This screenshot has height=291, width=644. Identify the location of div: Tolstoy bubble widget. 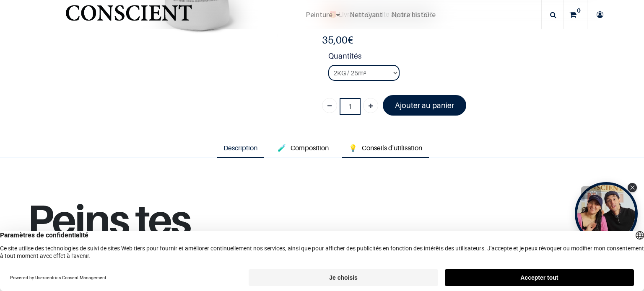
(606, 214).